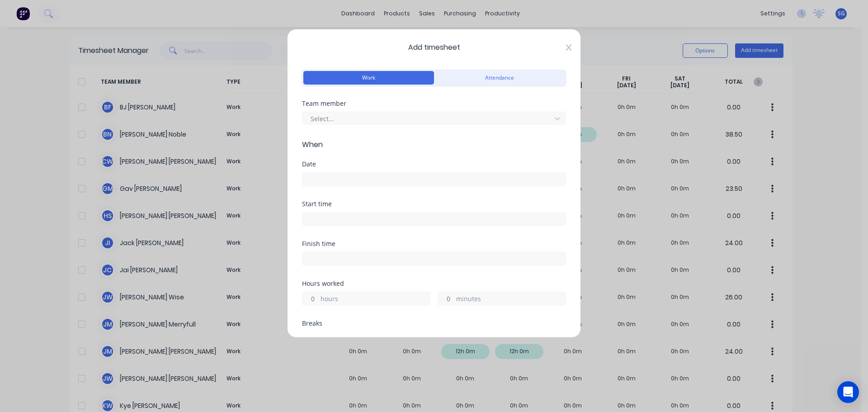  What do you see at coordinates (375, 299) in the screenshot?
I see `label: hours` at bounding box center [375, 299].